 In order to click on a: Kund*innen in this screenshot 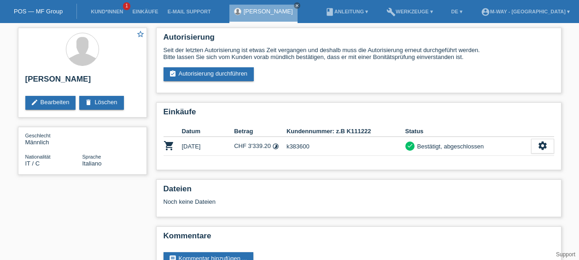, I will do `click(107, 12)`.